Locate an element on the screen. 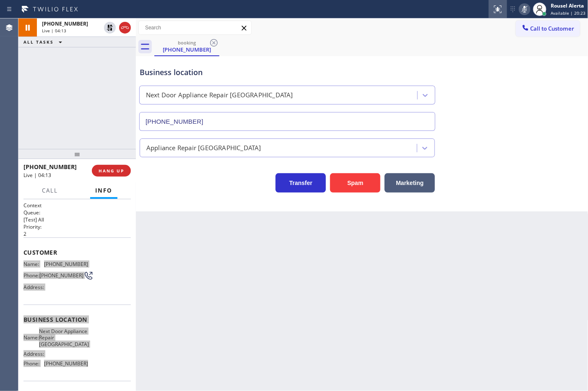 Image resolution: width=588 pixels, height=391 pixels. div: Business location is located at coordinates (287, 72).